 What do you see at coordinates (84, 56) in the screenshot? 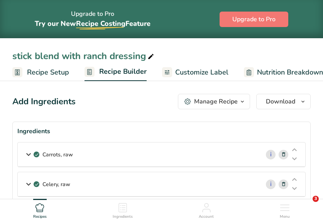
I see `div: stick blend with ranch dressing` at bounding box center [84, 56].